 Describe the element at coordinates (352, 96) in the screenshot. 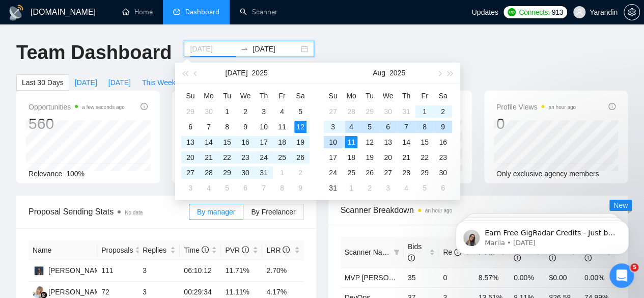

I see `th: Mo` at that location.